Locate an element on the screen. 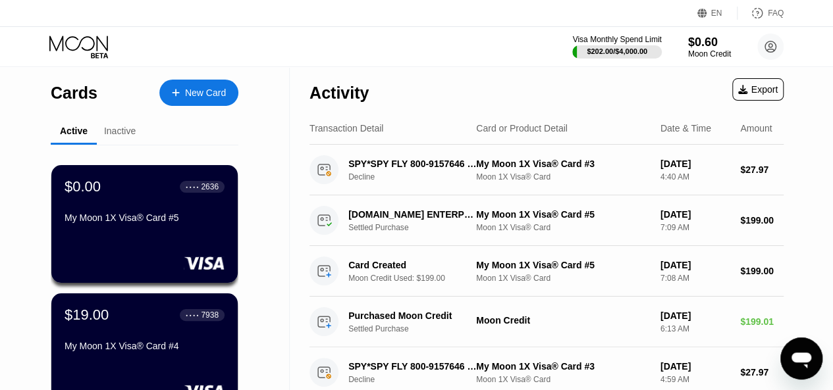 The width and height of the screenshot is (833, 390). div: 4:59 AM is located at coordinates (695, 380).